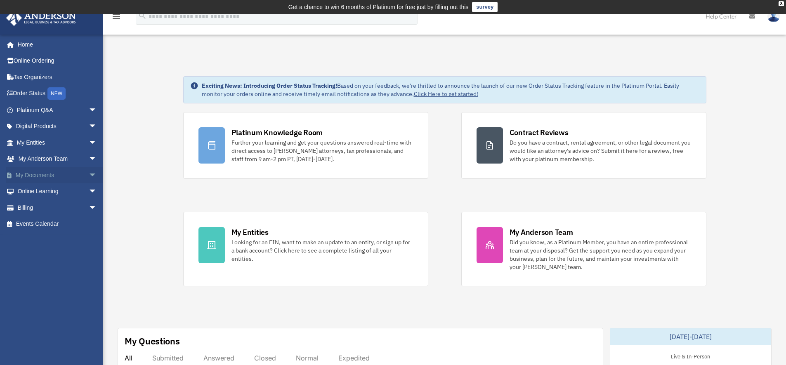  What do you see at coordinates (128, 358) in the screenshot?
I see `div: All` at bounding box center [128, 358].